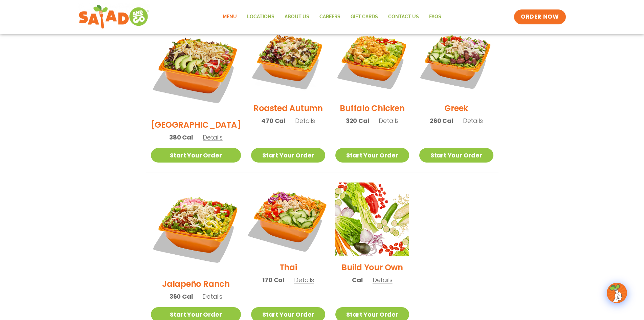 The height and width of the screenshot is (320, 644). What do you see at coordinates (357, 279) in the screenshot?
I see `span: Cal` at bounding box center [357, 279].